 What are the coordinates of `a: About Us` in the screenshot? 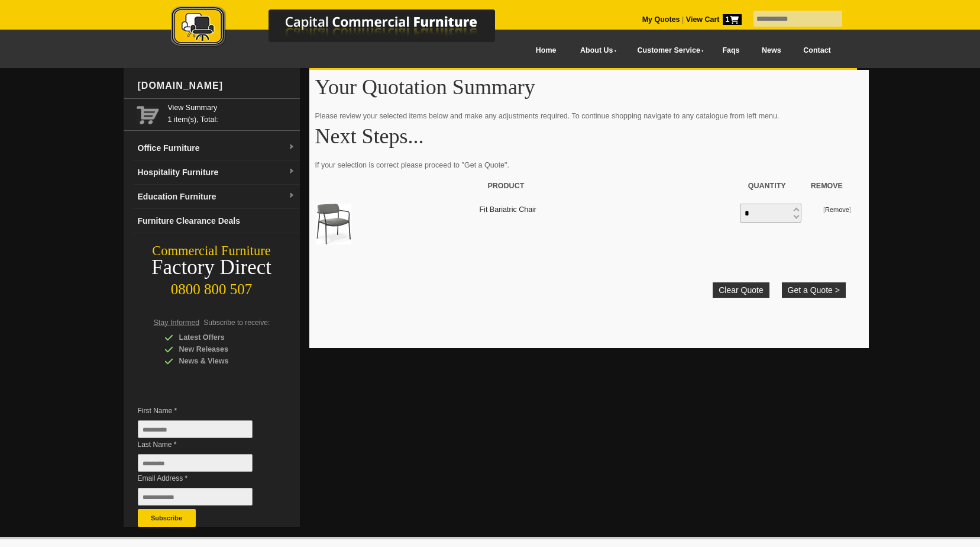 It's located at (595, 51).